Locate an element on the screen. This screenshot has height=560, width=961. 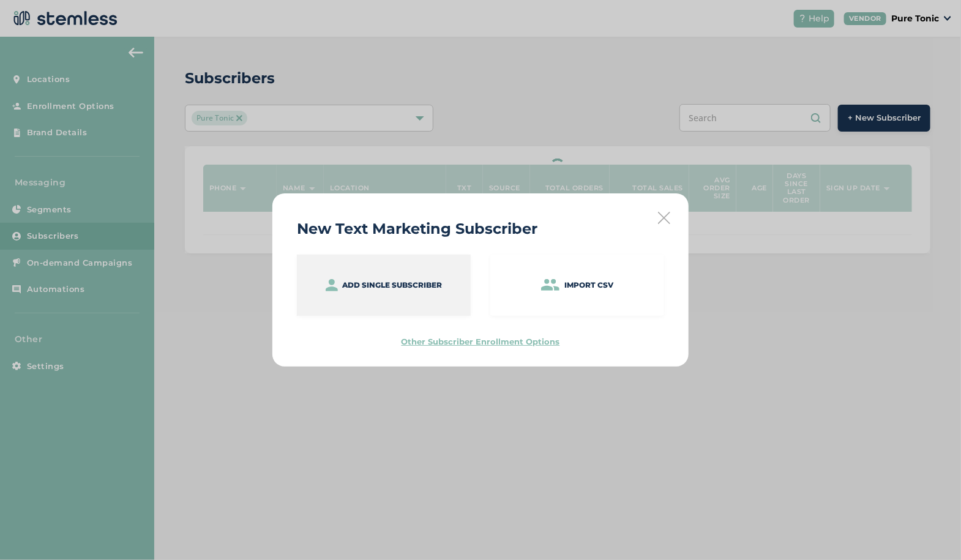
h2: New Text Marketing Subscriber is located at coordinates (417, 229).